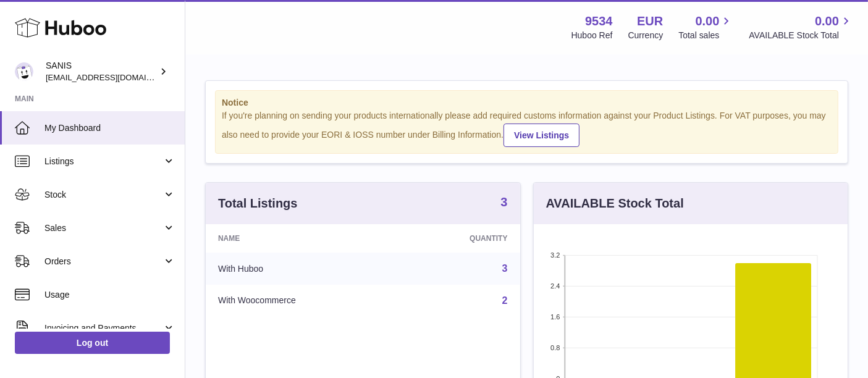  What do you see at coordinates (706, 27) in the screenshot?
I see `a: 0.00 Total sales` at bounding box center [706, 27].